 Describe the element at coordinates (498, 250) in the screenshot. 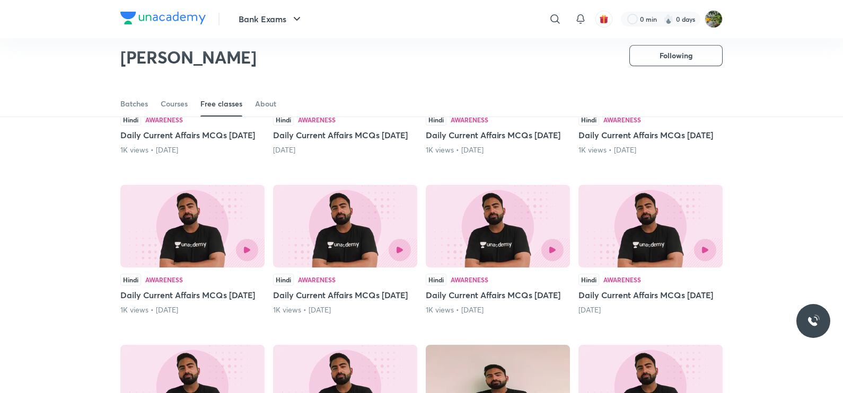

I see `div: Daily Current Affairs MCQs 2nd September` at that location.